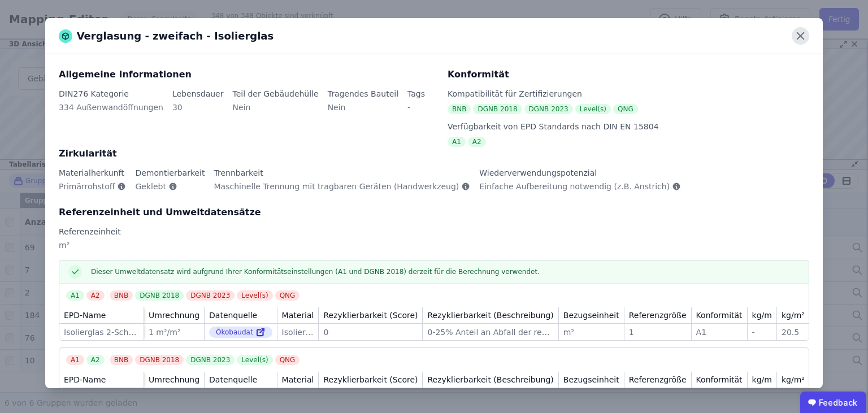 The image size is (868, 413). I want to click on div: 20.5, so click(793, 332).